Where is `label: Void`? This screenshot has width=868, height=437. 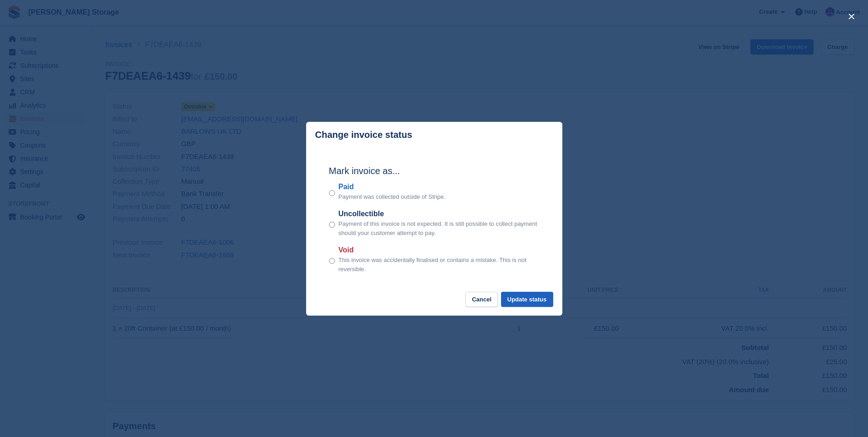 label: Void is located at coordinates (439, 250).